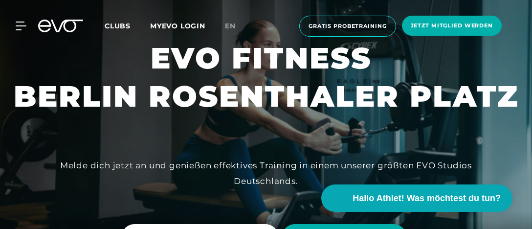 The height and width of the screenshot is (229, 532). I want to click on a: en, so click(236, 26).